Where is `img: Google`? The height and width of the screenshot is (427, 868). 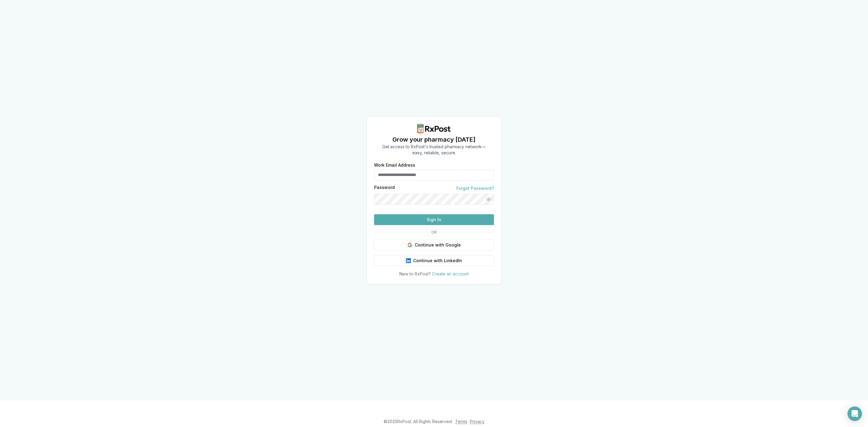
img: Google is located at coordinates (410, 245).